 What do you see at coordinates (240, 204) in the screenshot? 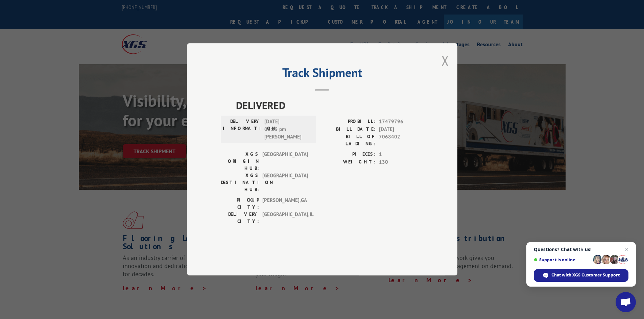
I see `label: PICKUP CITY:` at bounding box center [240, 204].